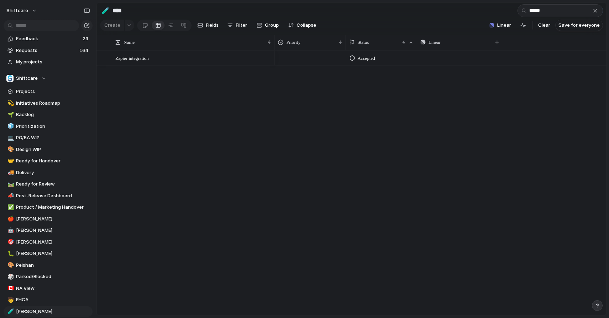 Image resolution: width=609 pixels, height=318 pixels. Describe the element at coordinates (47, 51) in the screenshot. I see `span: Requests` at that location.